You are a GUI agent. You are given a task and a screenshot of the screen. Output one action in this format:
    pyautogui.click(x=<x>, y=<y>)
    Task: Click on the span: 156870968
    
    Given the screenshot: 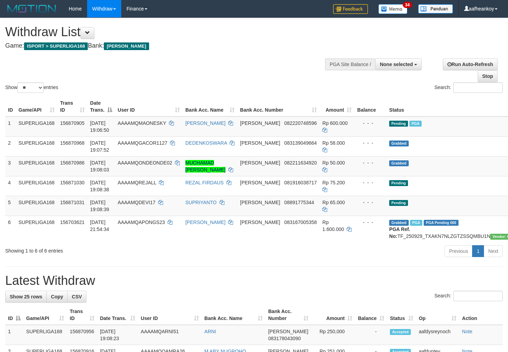 What is the action you would take?
    pyautogui.click(x=72, y=143)
    